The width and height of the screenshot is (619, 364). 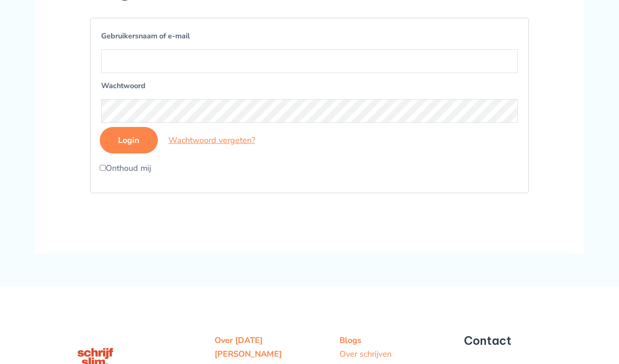 What do you see at coordinates (103, 168) in the screenshot?
I see `input: Onthoud mij` at bounding box center [103, 168].